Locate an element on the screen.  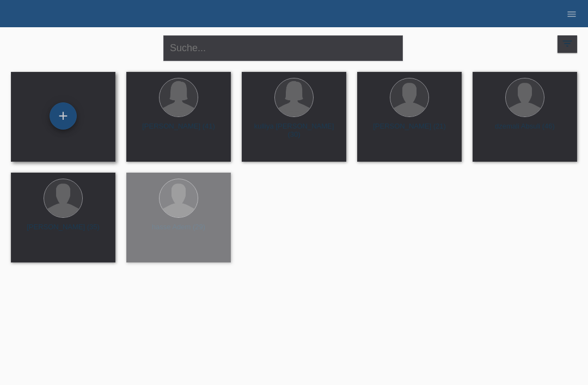
div: dzemali Absuli (46) is located at coordinates (525, 131).